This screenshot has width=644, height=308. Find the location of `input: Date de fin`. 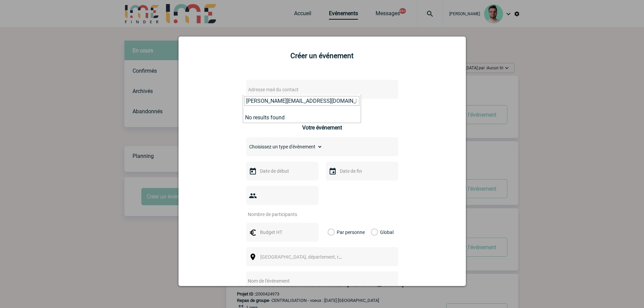

input: Date de fin is located at coordinates (361, 171).